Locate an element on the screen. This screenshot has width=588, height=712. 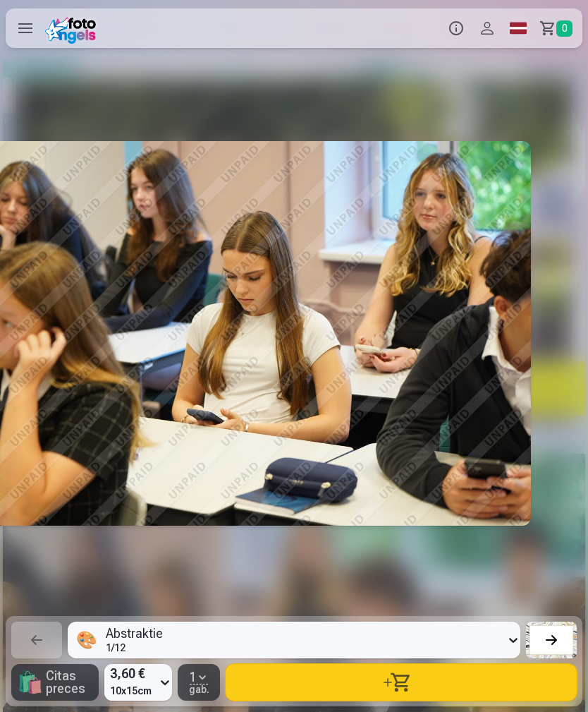
a: Grozs0 is located at coordinates (557, 28).